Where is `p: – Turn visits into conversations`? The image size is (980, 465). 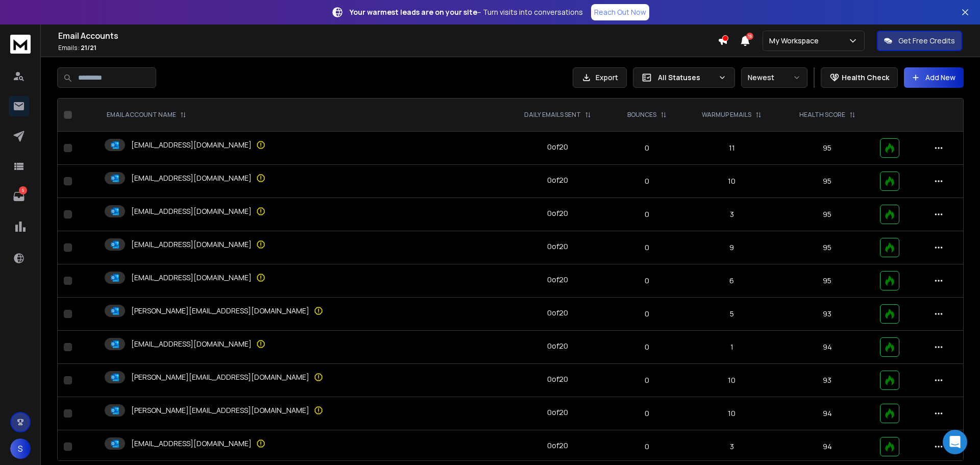 p: – Turn visits into conversations is located at coordinates (466, 13).